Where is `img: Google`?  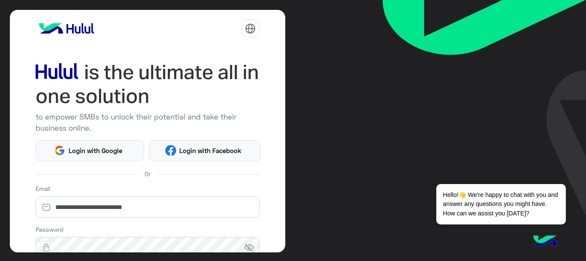 img: Google is located at coordinates (60, 150).